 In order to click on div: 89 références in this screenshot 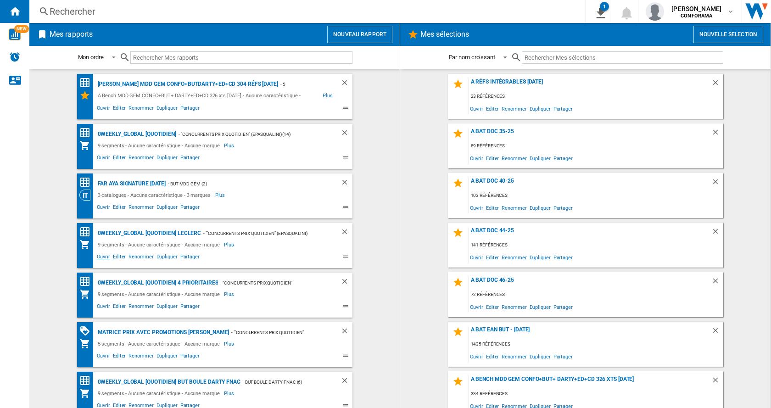, I will do `click(595, 146)`.